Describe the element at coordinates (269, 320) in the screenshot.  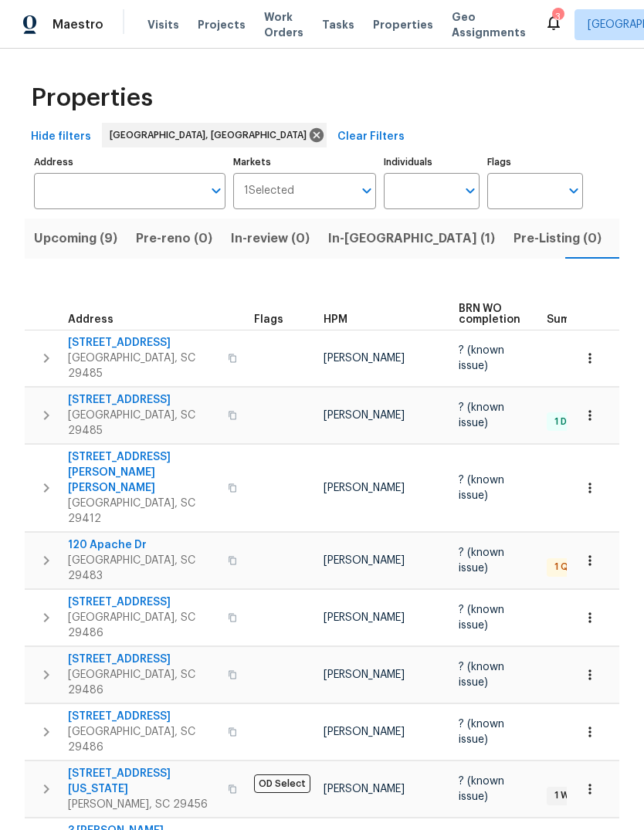
I see `span: Flags` at that location.